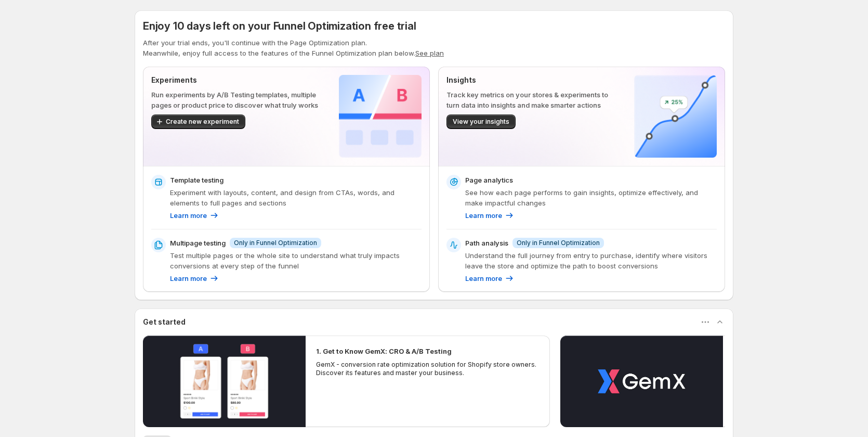 The image size is (868, 437). I want to click on button: View your insights, so click(481, 122).